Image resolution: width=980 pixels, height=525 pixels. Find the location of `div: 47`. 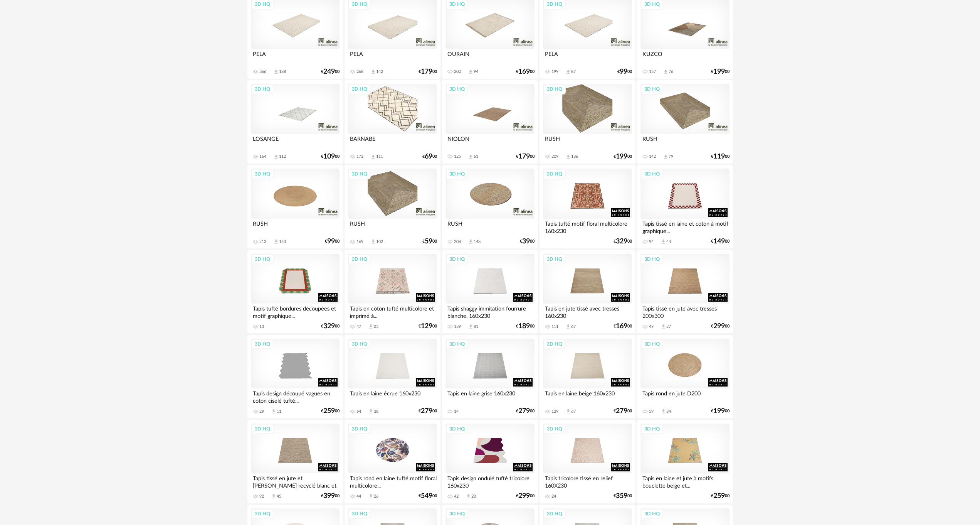

div: 47 is located at coordinates (358, 326).